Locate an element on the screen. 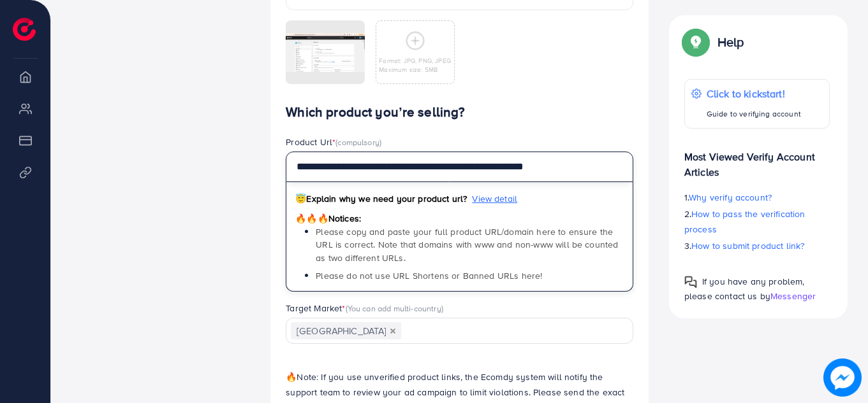 This screenshot has width=868, height=403. span: If you have any problem, please contact us by is located at coordinates (744, 288).